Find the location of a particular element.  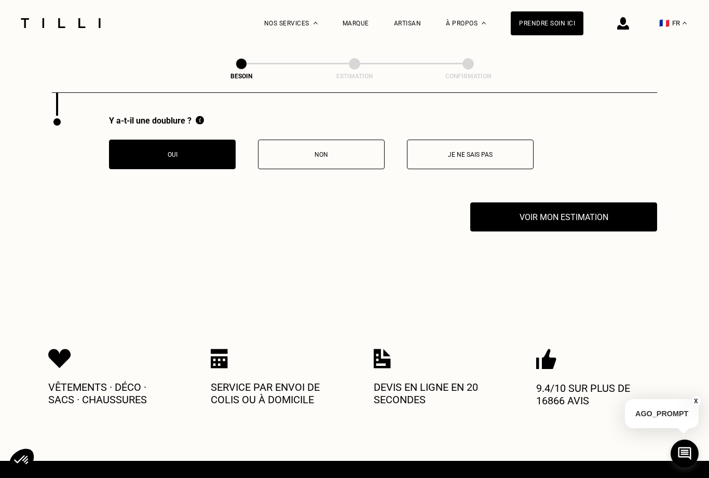

p: 9.4/10 sur plus de 16866 avis is located at coordinates (598, 394).